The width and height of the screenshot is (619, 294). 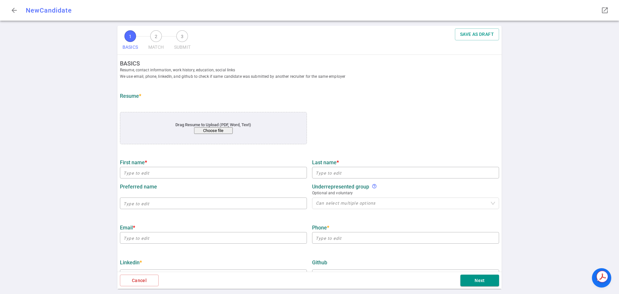 What do you see at coordinates (213, 130) in the screenshot?
I see `button: Choose file` at bounding box center [213, 130].